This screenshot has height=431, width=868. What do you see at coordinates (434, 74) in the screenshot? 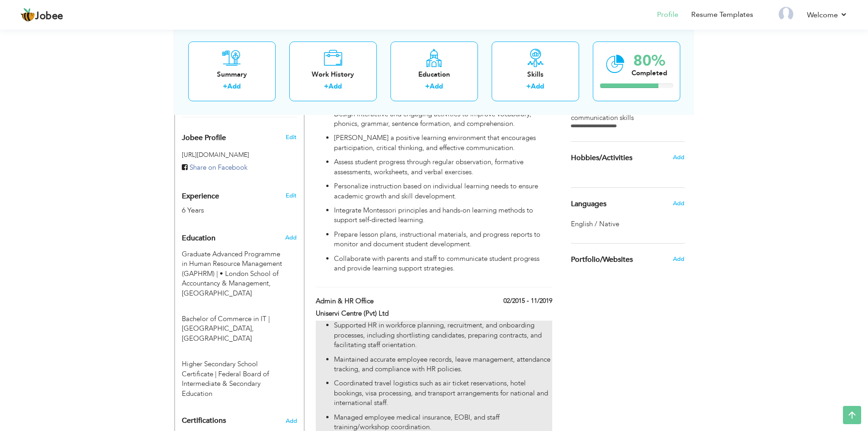
I see `div: Education` at bounding box center [434, 74].